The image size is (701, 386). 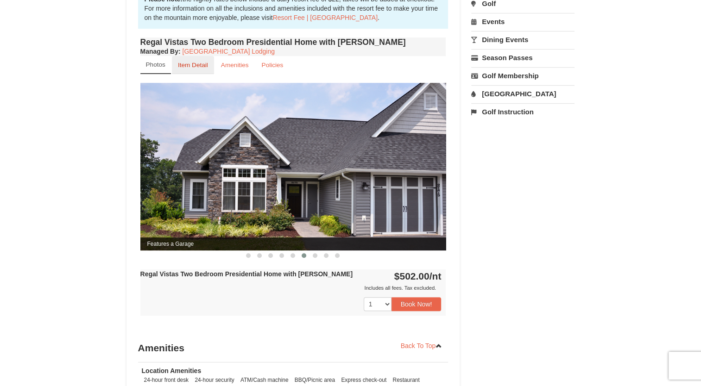 I want to click on a: Season Passes, so click(x=523, y=57).